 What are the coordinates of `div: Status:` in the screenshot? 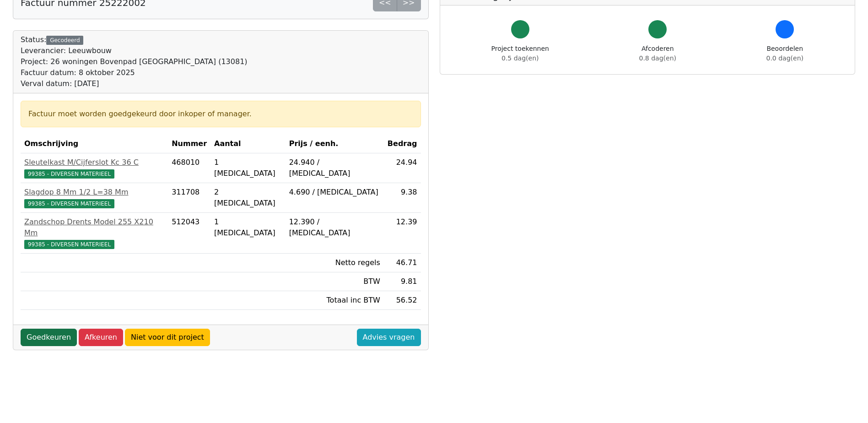 It's located at (134, 62).